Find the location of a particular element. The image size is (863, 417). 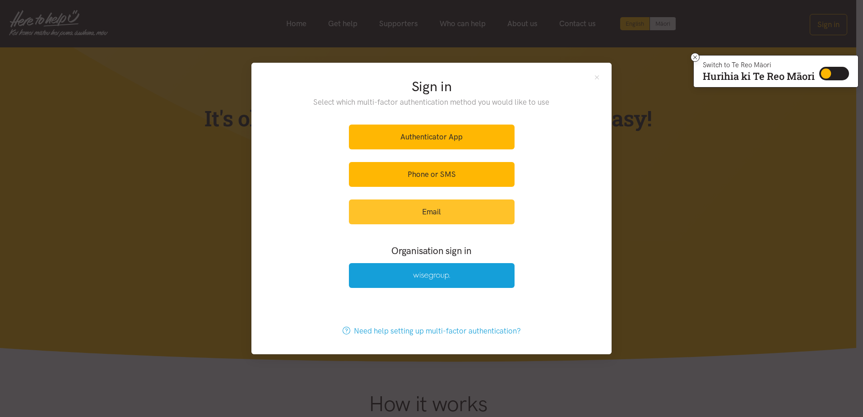

a: Email is located at coordinates (431, 212).